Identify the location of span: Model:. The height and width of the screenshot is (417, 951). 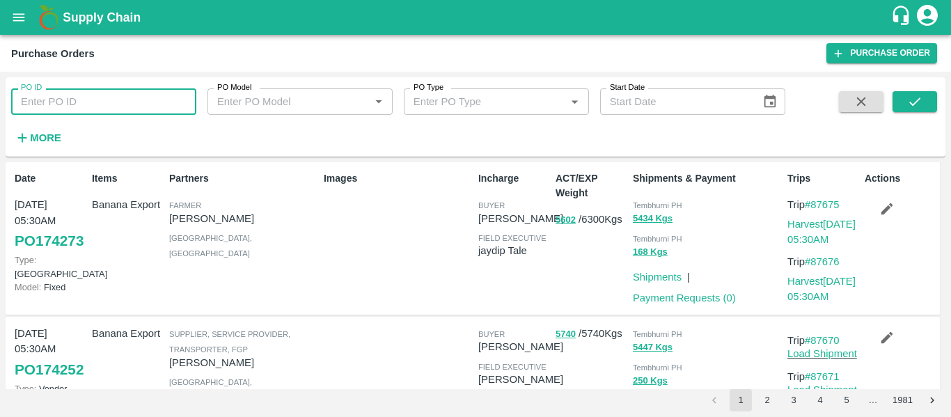
(28, 287).